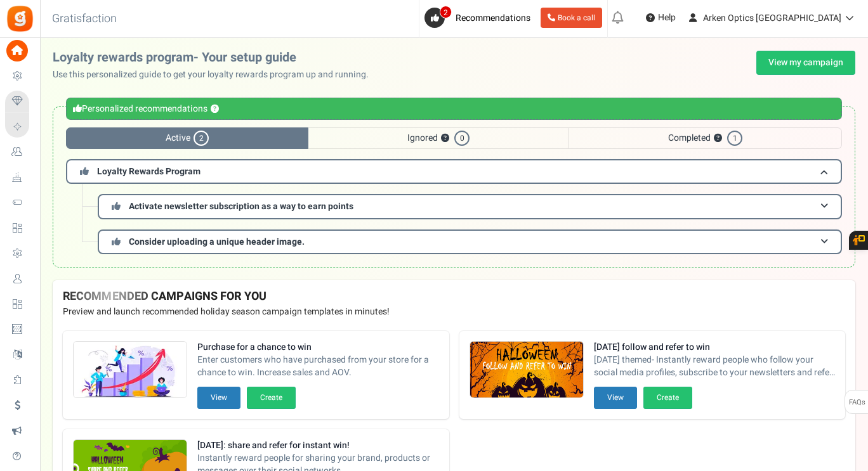 The width and height of the screenshot is (868, 471). I want to click on span: 0, so click(462, 138).